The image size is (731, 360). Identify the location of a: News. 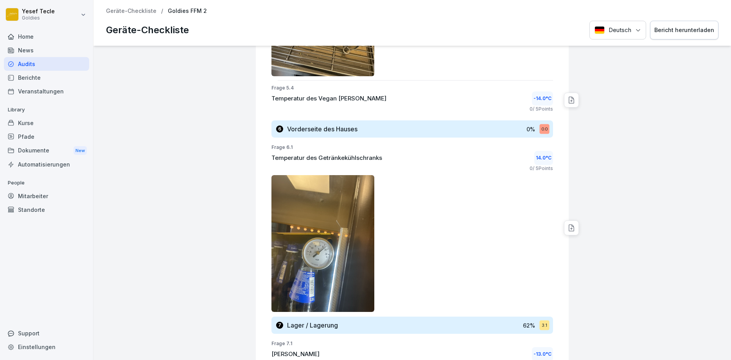
(47, 50).